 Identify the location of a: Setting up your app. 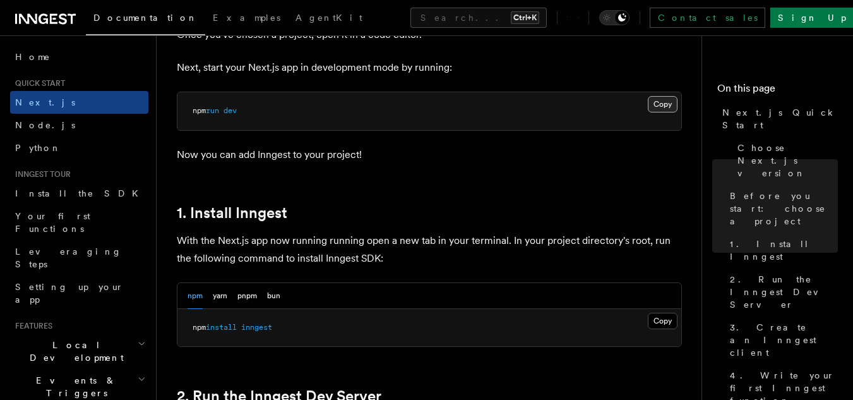
(79, 293).